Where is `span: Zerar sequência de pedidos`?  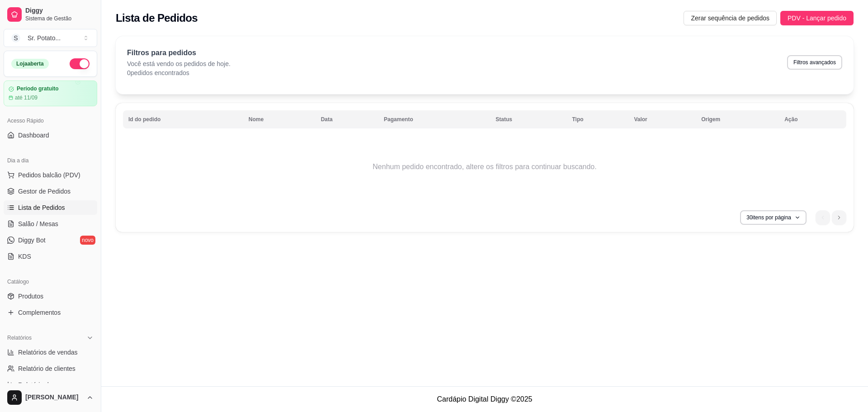 span: Zerar sequência de pedidos is located at coordinates (730, 18).